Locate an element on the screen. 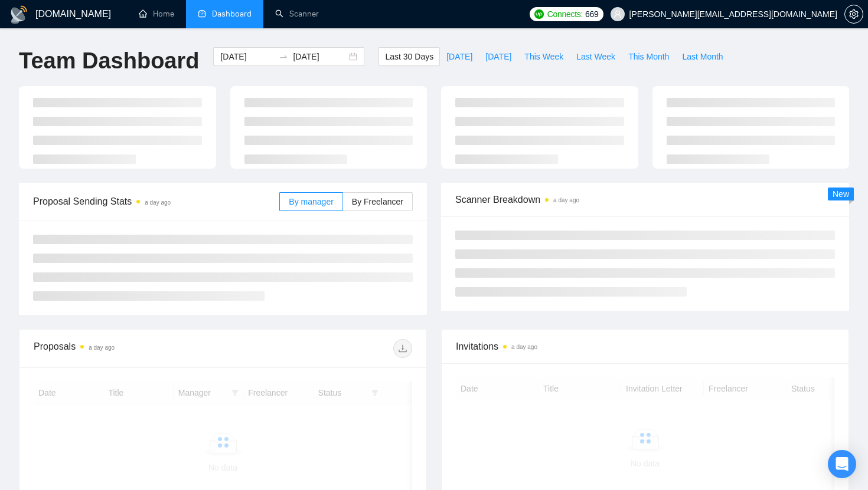 The image size is (868, 490). span: Last Week is located at coordinates (596, 57).